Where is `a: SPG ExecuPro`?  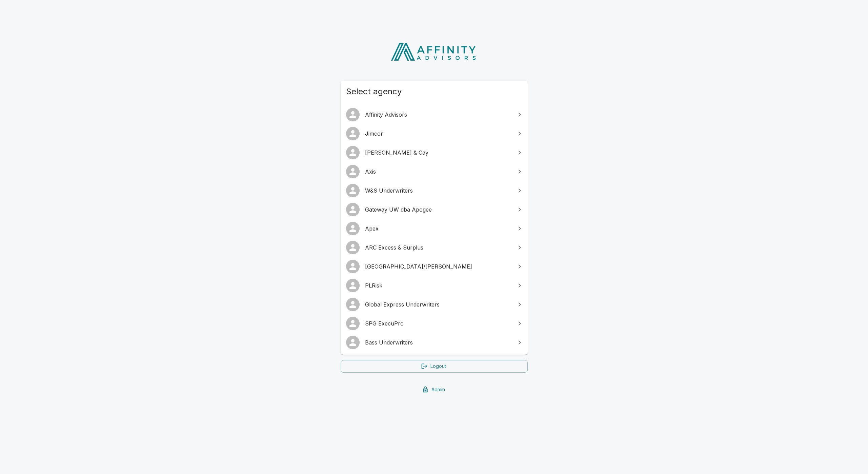 a: SPG ExecuPro is located at coordinates (434, 323).